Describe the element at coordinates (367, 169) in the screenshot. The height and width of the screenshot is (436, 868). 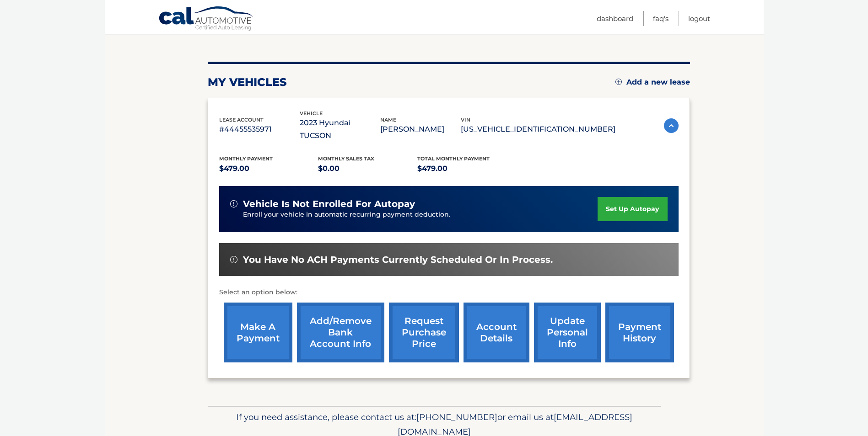
I see `p: $0.00` at that location.